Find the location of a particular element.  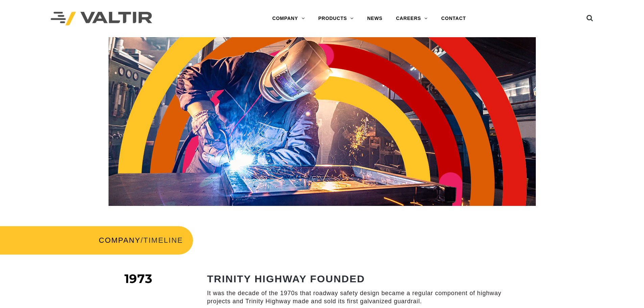

a: CONTACT is located at coordinates (453, 19).